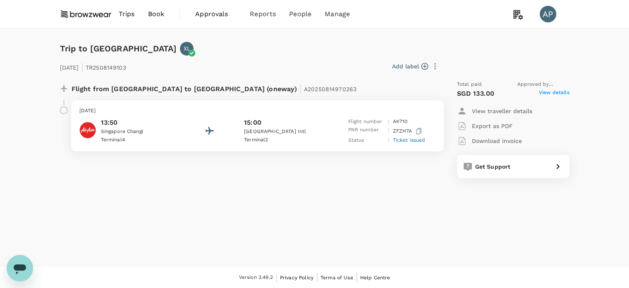 The image size is (629, 288). What do you see at coordinates (375, 277) in the screenshot?
I see `span: Help Centre` at bounding box center [375, 277].